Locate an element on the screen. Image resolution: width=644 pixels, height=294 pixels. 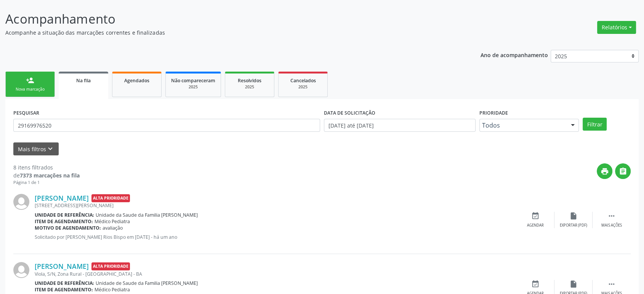
input: Selecione um intervalo is located at coordinates (400, 125).